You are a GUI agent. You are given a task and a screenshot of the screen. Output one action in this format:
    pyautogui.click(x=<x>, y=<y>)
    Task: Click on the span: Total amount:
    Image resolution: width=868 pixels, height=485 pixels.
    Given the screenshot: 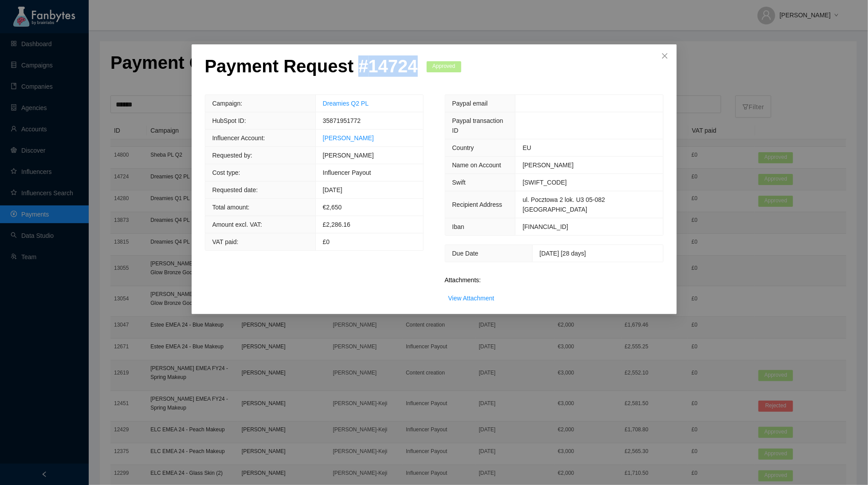 What is the action you would take?
    pyautogui.click(x=231, y=207)
    